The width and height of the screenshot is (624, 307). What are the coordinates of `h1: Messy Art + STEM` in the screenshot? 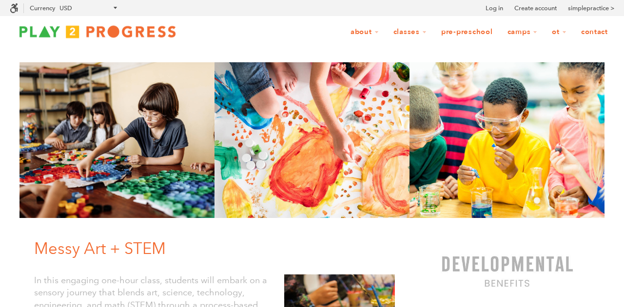 It's located at (218, 249).